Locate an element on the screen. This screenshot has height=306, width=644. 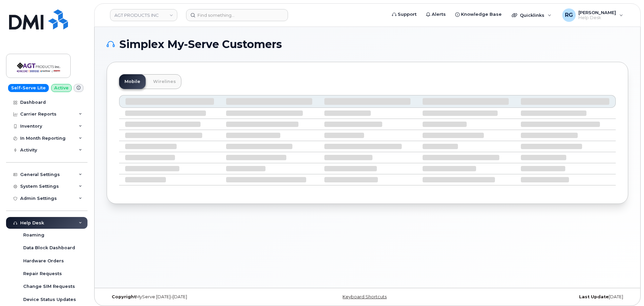
a: Keyboard Shortcuts is located at coordinates (364, 297).